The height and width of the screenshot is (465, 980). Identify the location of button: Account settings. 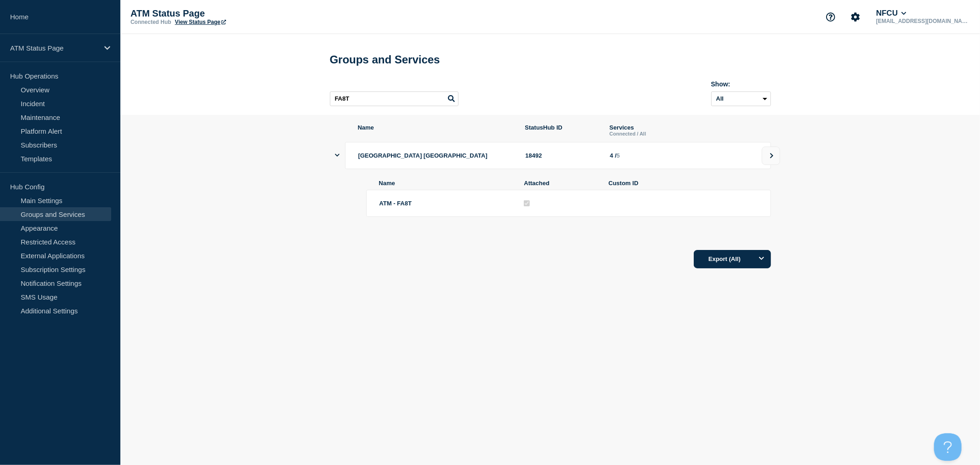
(855, 17).